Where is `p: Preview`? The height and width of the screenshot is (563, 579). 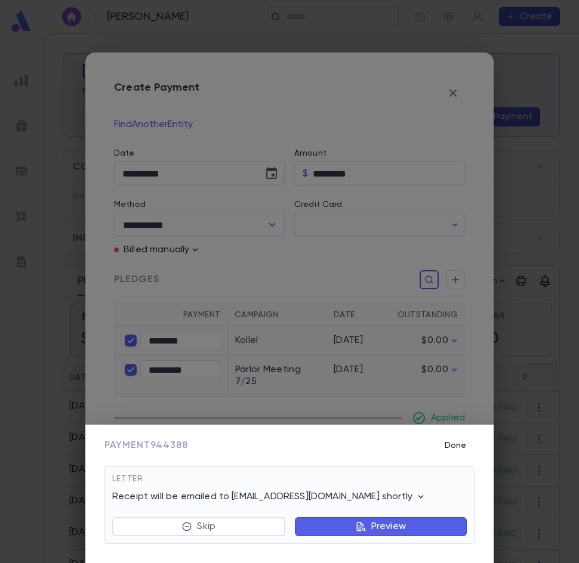 p: Preview is located at coordinates (388, 527).